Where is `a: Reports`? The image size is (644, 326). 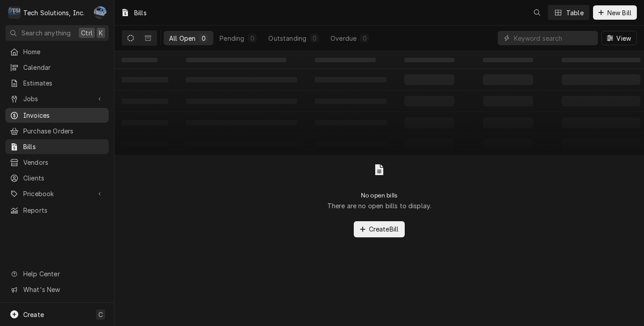
a: Reports is located at coordinates (57, 210).